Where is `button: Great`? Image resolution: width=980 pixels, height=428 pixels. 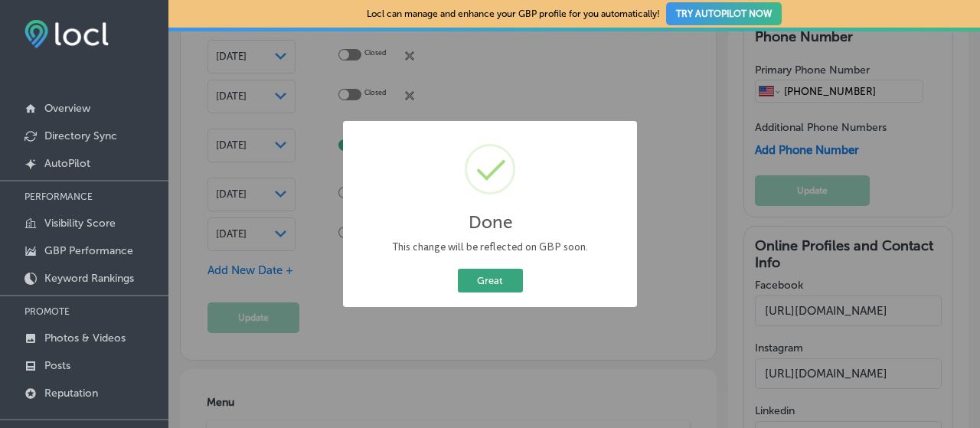 button: Great is located at coordinates (490, 280).